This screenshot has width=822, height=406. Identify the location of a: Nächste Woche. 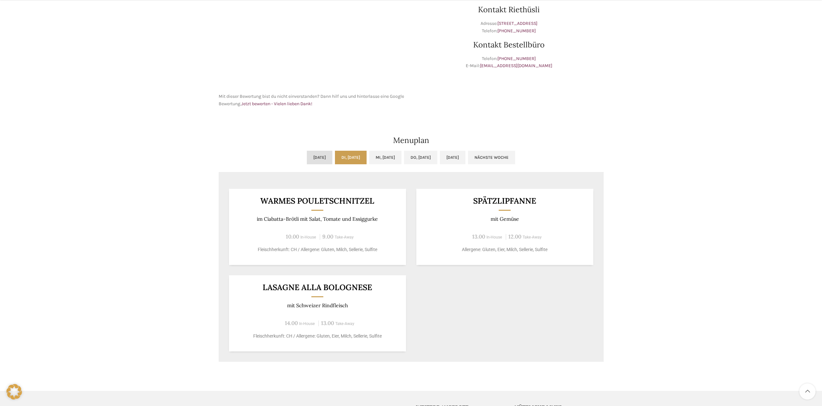
(491, 158).